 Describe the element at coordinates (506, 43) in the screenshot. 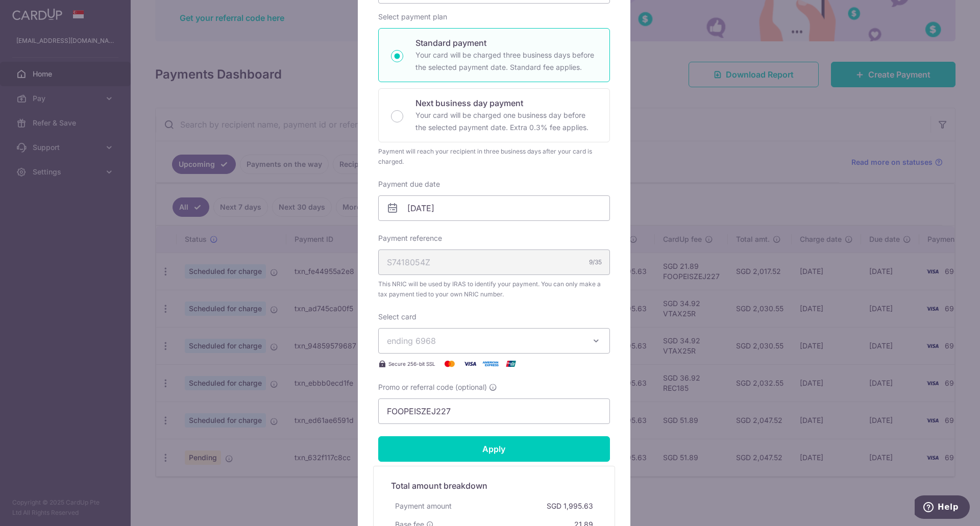

I see `p: Standard payment` at that location.